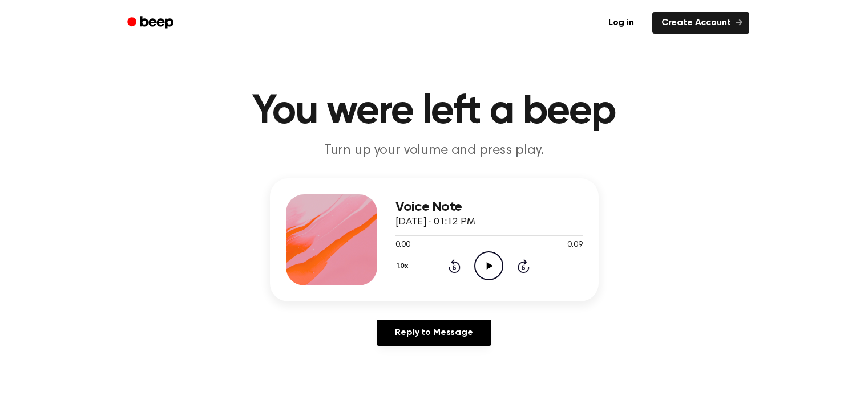  Describe the element at coordinates (404, 266) in the screenshot. I see `button: 1.0x` at that location.